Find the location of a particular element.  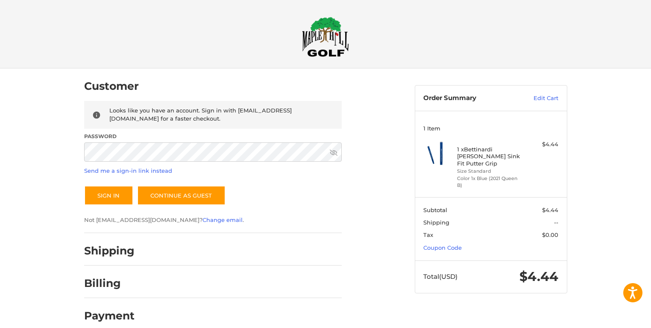

a: Send me a sign-in link instead is located at coordinates (128, 170).